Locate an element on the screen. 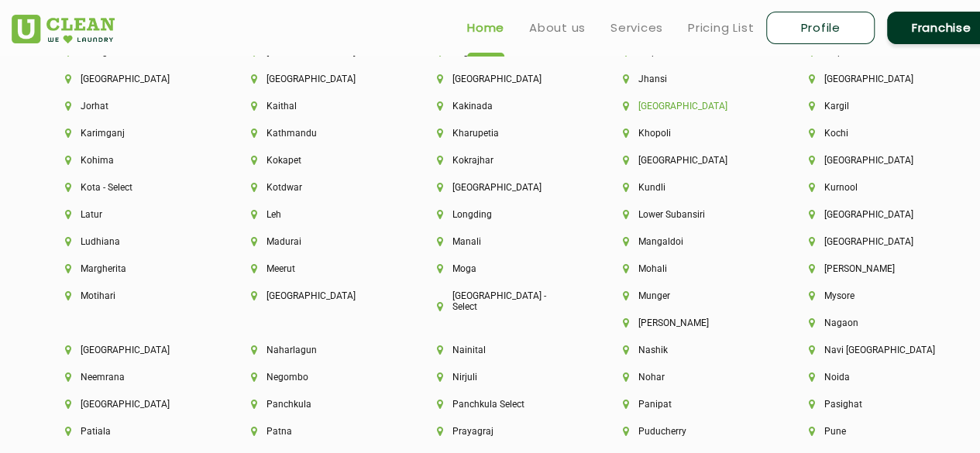 Image resolution: width=980 pixels, height=453 pixels. li: Puducherry is located at coordinates (689, 432).